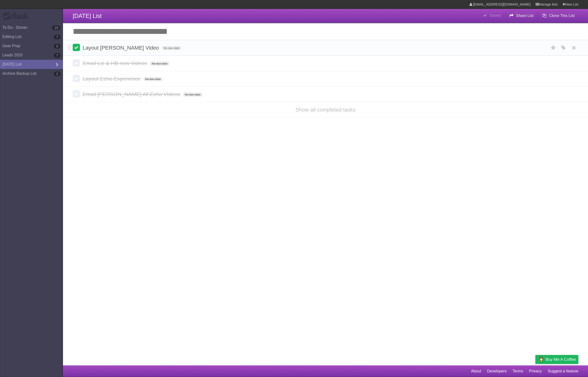  I want to click on button: Share List, so click(521, 16).